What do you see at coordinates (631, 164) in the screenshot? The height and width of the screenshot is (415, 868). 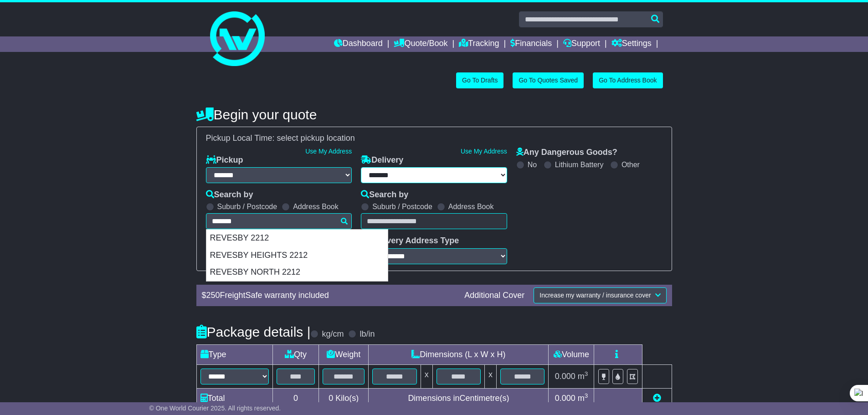 I see `label: Other` at bounding box center [631, 164].